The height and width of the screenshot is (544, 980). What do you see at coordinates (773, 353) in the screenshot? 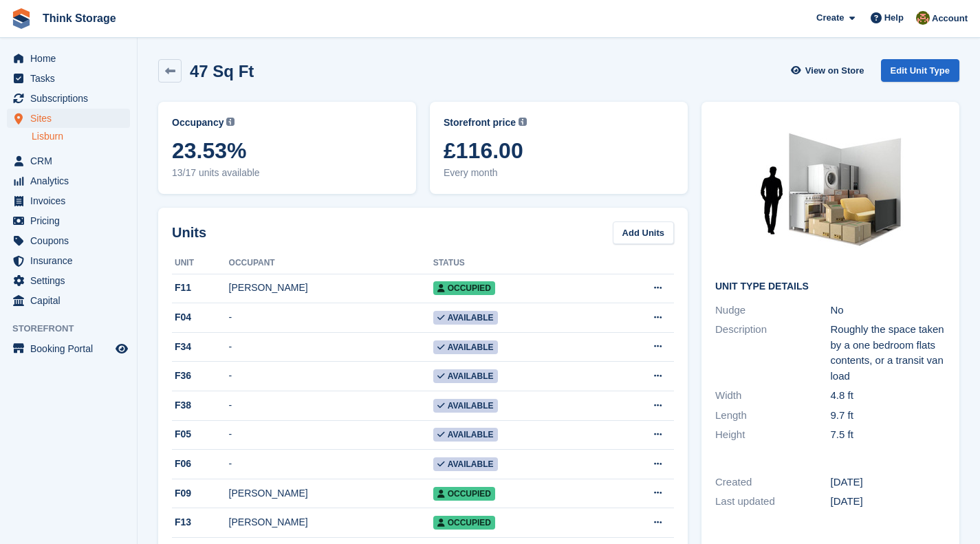
I see `div: Description` at bounding box center [773, 353].